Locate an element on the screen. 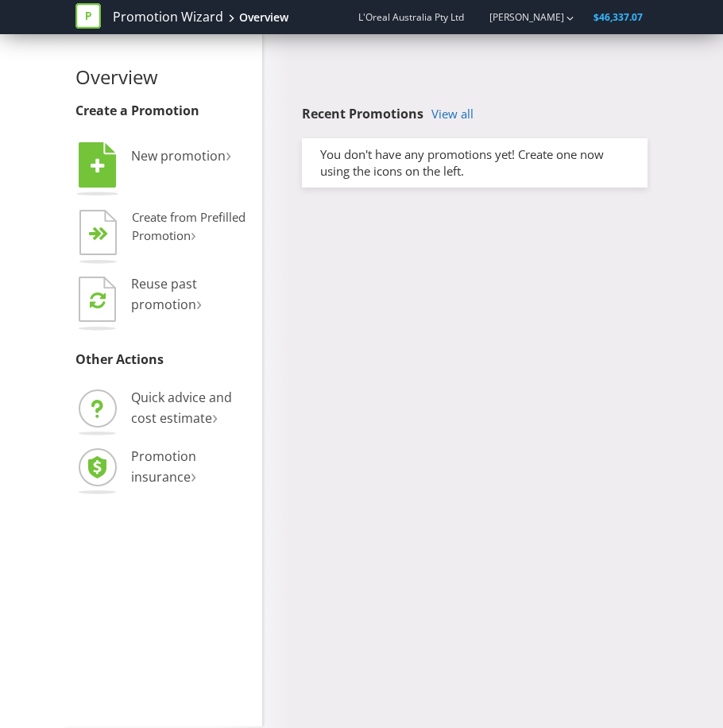 This screenshot has height=728, width=723. span: Recent Promotions is located at coordinates (363, 114).